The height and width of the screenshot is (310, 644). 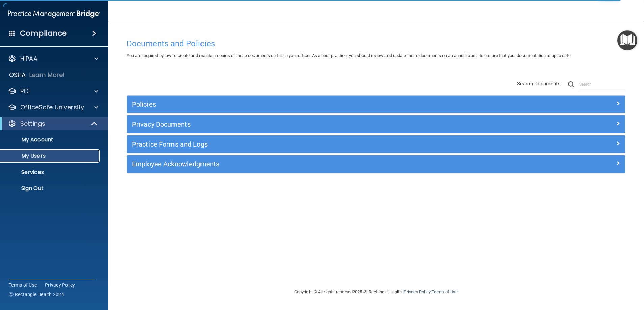 I want to click on p: OSHA, so click(x=17, y=75).